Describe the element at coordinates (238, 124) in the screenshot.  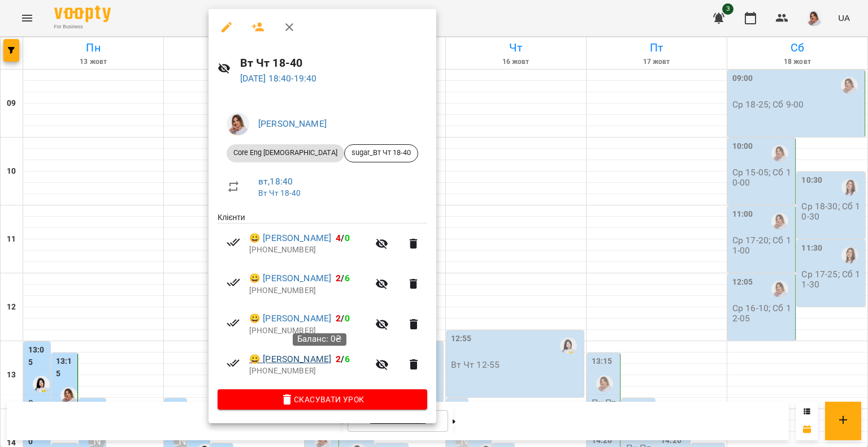
I see `img: d332a1c3318355be326c790ed3ba89f4.jpg` at that location.